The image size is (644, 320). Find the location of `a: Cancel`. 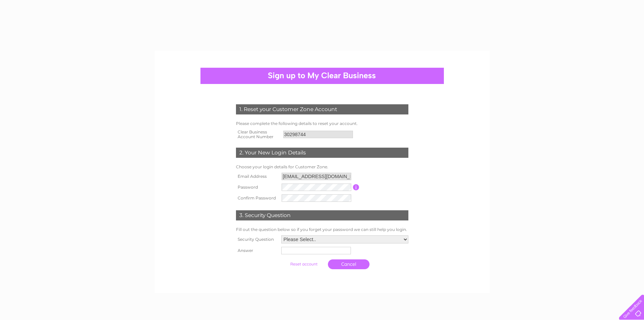

a: Cancel is located at coordinates (349, 264).